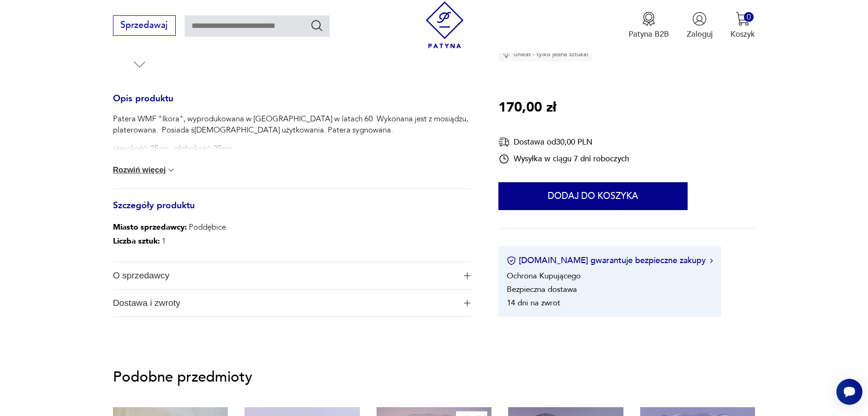 Image resolution: width=868 pixels, height=416 pixels. Describe the element at coordinates (649, 26) in the screenshot. I see `a: Ikona medaluPatyna B2B` at that location.